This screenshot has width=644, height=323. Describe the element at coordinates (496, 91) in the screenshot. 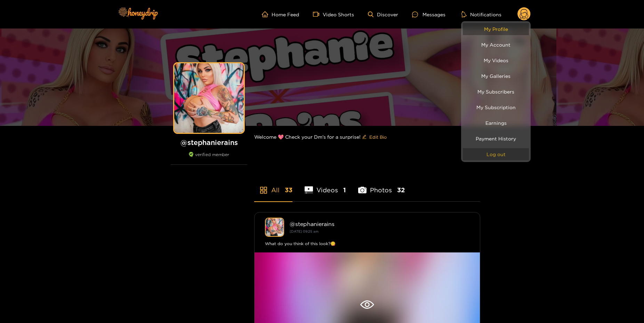

I see `a: My Subscribers` at that location.